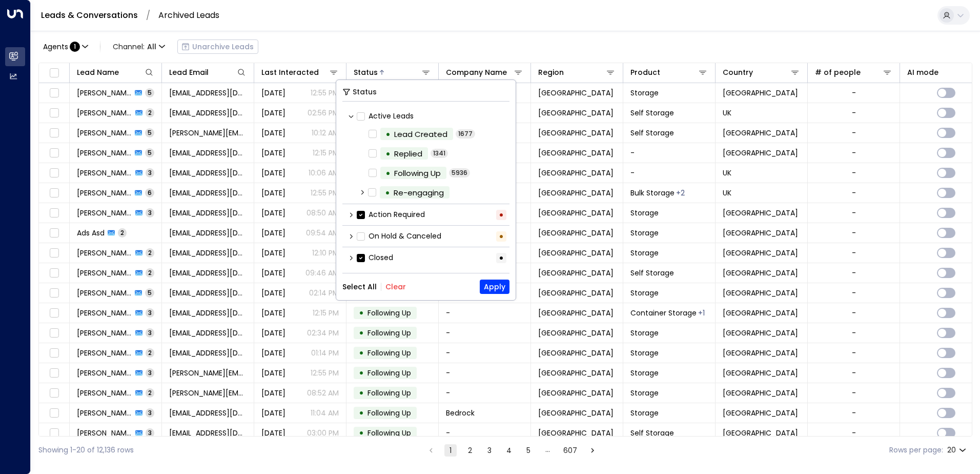  Describe the element at coordinates (104, 193) in the screenshot. I see `span: Stephanie Voss` at that location.